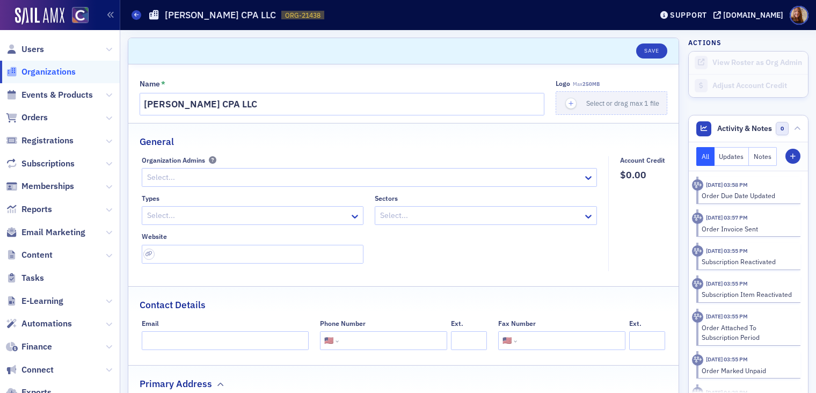  I want to click on a: Registrations, so click(40, 141).